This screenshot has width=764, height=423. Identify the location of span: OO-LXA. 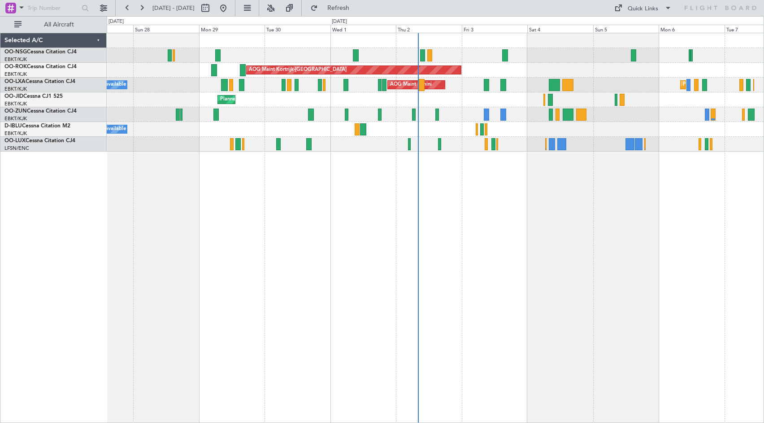
(15, 82).